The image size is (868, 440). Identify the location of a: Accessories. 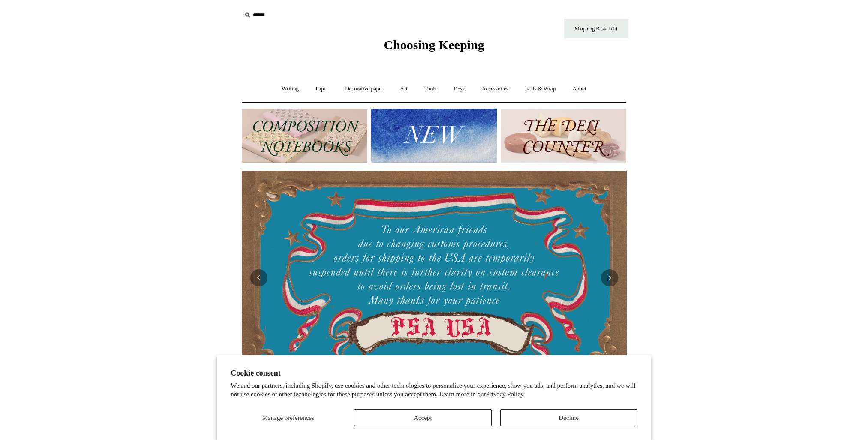
(495, 89).